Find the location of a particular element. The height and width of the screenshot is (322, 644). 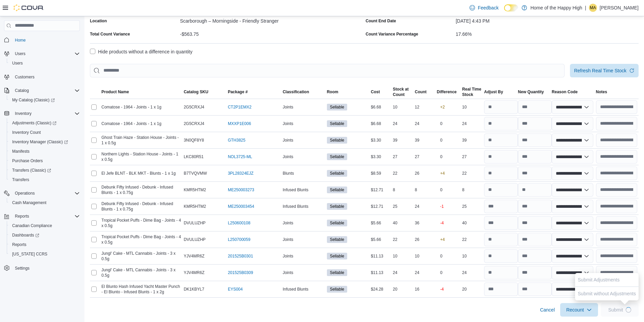

span: Comatose - 1964 - Joints - 1 x 1g is located at coordinates (131, 124).